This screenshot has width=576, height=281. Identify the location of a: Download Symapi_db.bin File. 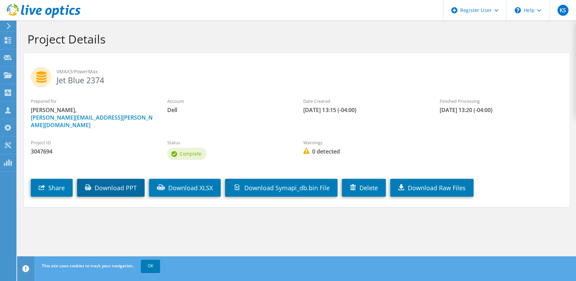
(281, 188).